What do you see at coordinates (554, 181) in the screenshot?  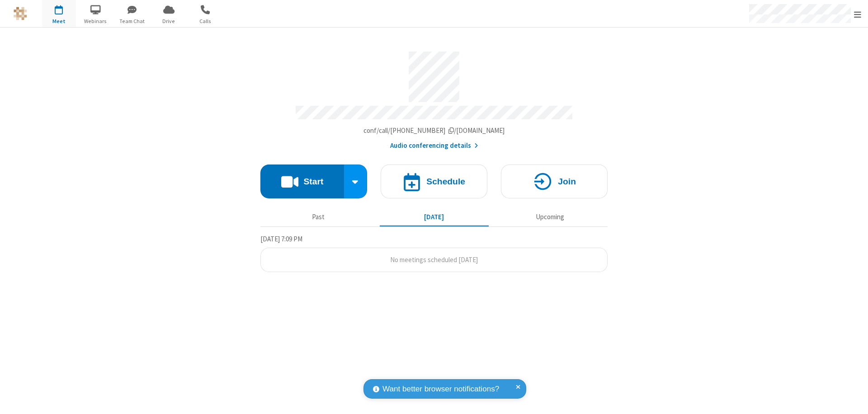 I see `button: Join` at bounding box center [554, 181].